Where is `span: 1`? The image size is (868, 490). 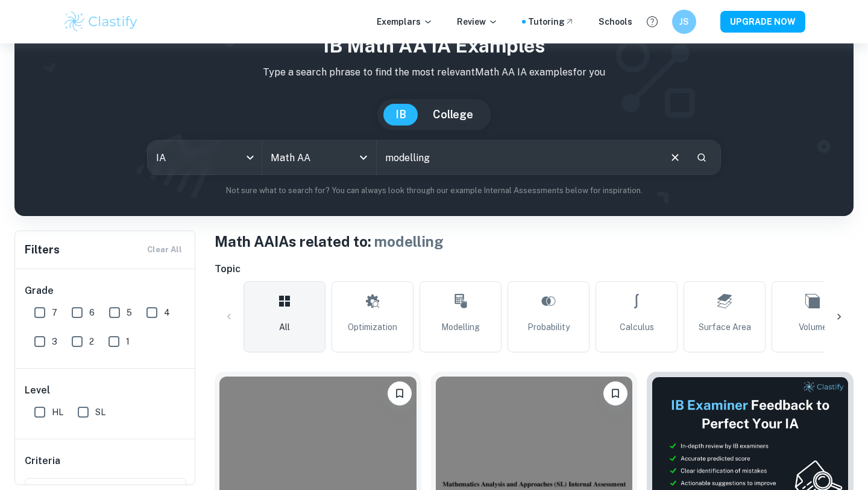
span: 1 is located at coordinates (128, 341).